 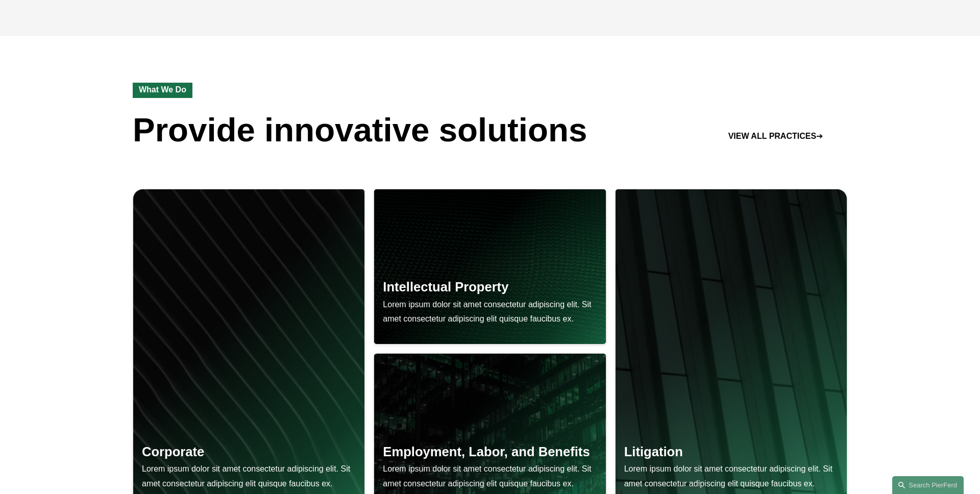 What do you see at coordinates (489, 287) in the screenshot?
I see `h2: Intellectual Property` at bounding box center [489, 287].